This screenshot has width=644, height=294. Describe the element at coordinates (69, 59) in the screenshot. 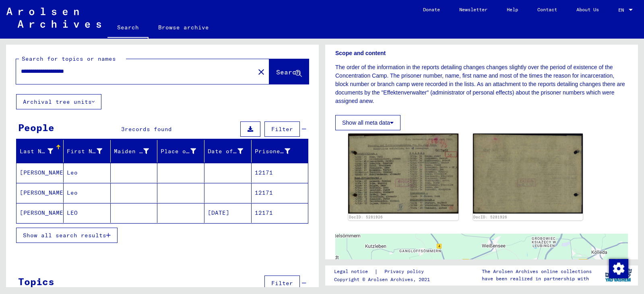

I see `mat-label: Search for topics or names` at that location.